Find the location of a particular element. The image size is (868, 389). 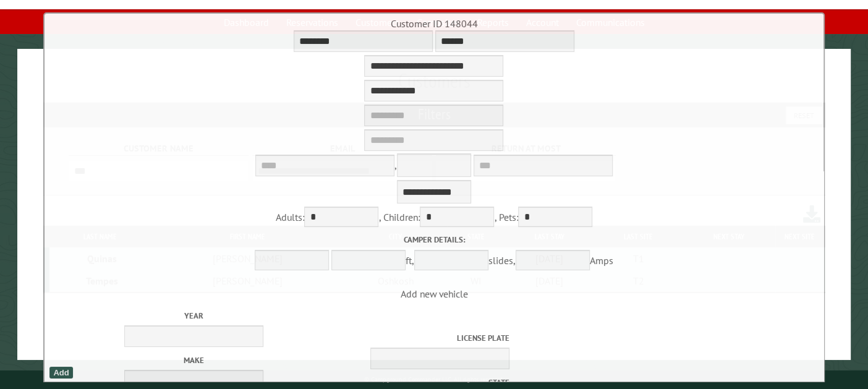

label: Make is located at coordinates (193, 360).